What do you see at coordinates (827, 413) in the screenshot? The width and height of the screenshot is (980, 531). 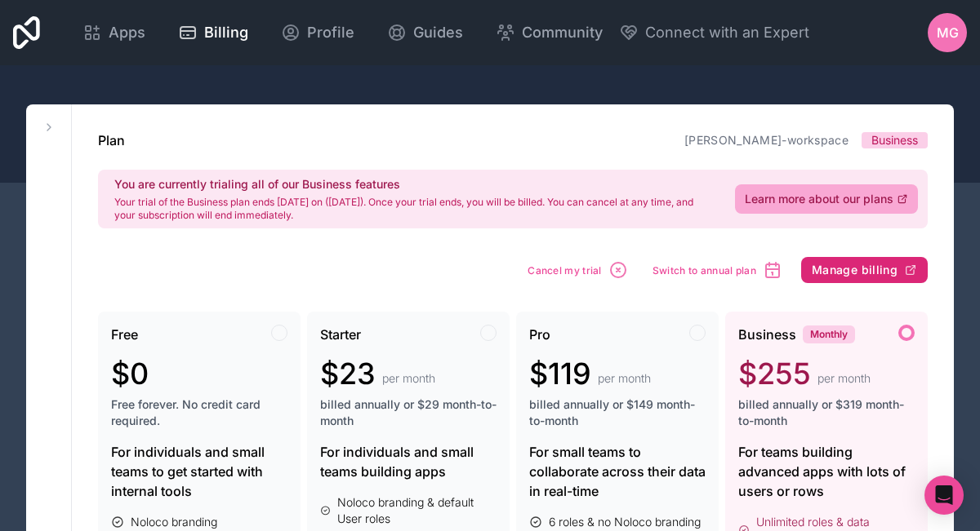 I see `span: billed annually or $319 month-to-month` at bounding box center [827, 413].